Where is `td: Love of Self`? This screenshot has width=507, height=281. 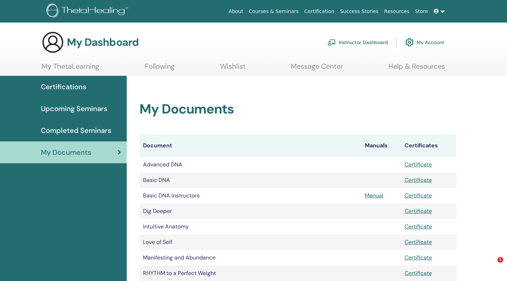
td: Love of Self is located at coordinates (250, 242).